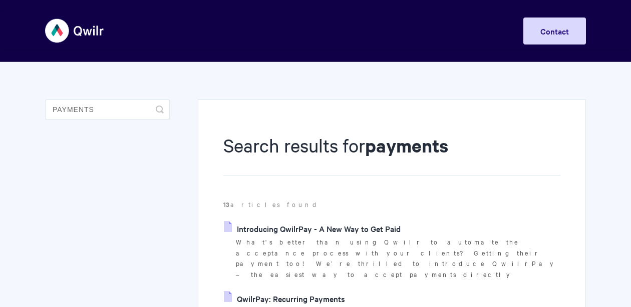 The height and width of the screenshot is (307, 631). I want to click on img: Qwilr Help Center, so click(75, 31).